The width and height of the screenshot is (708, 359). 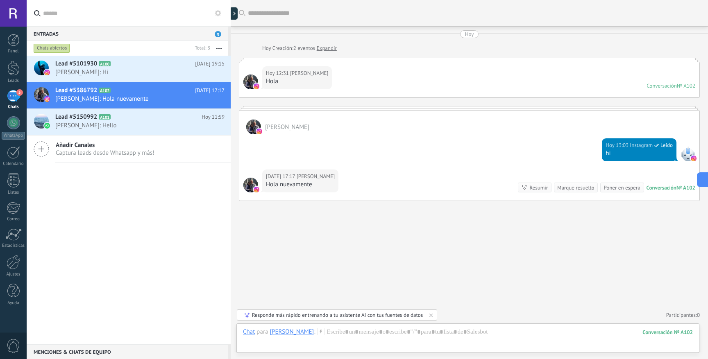 I want to click on div: Hola nuevamente, so click(x=300, y=185).